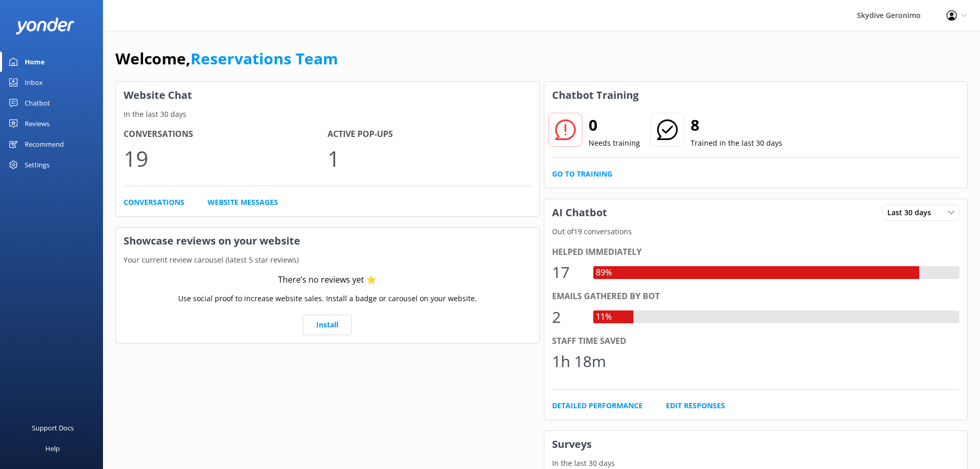 The width and height of the screenshot is (980, 469). I want to click on h3: Website Chat, so click(327, 95).